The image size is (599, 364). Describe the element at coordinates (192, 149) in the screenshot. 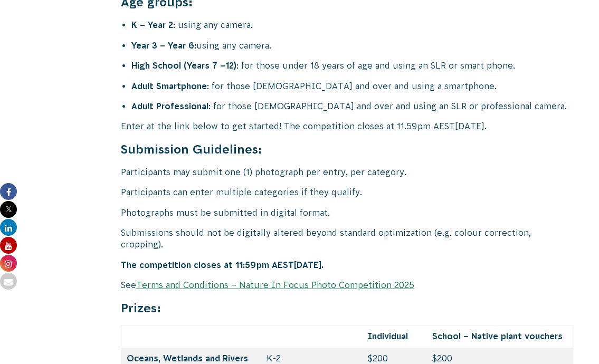

I see `strong: Submission Guidelines:` at that location.